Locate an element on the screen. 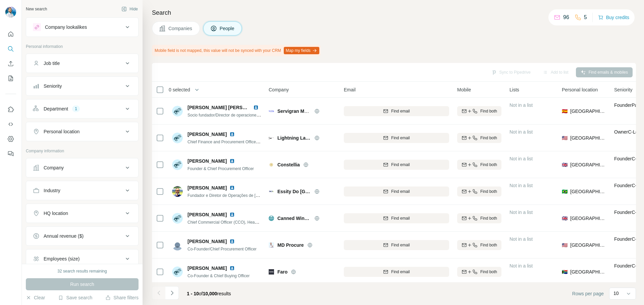 This screenshot has height=305, width=644. div: New search is located at coordinates (36, 9).